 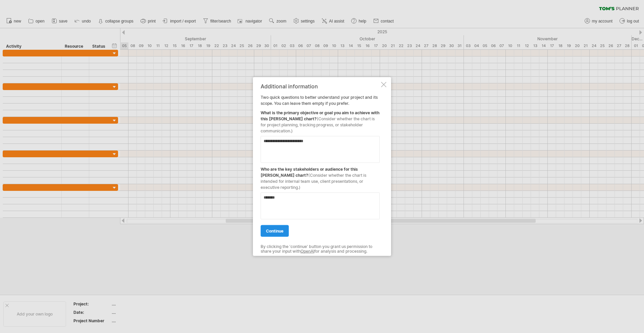 What do you see at coordinates (320, 166) in the screenshot?
I see `div: Two quick questions to better understand your project and its scope. You can leave them empty if ...` at bounding box center [320, 166].